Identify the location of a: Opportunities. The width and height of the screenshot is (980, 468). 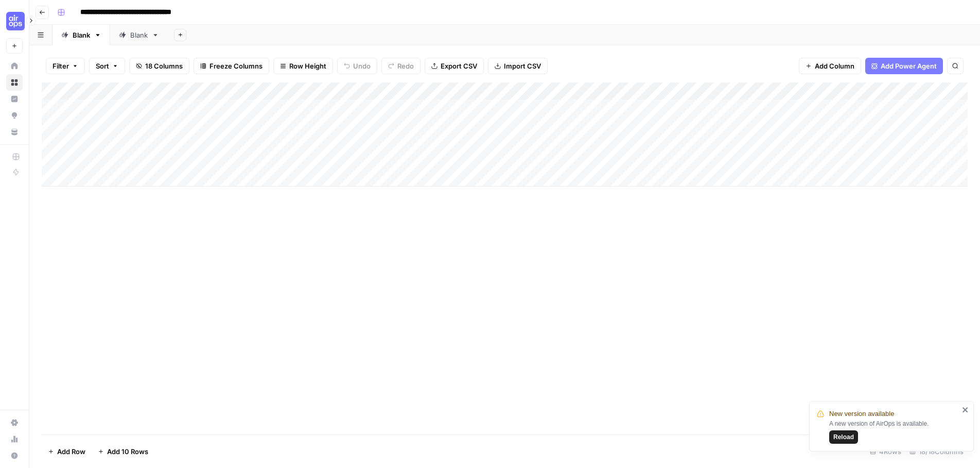
(14, 115).